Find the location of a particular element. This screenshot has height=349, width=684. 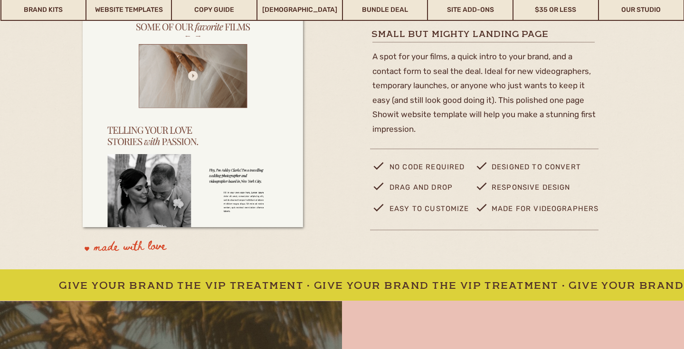

h1: small but mighty landing page is located at coordinates (484, 34).